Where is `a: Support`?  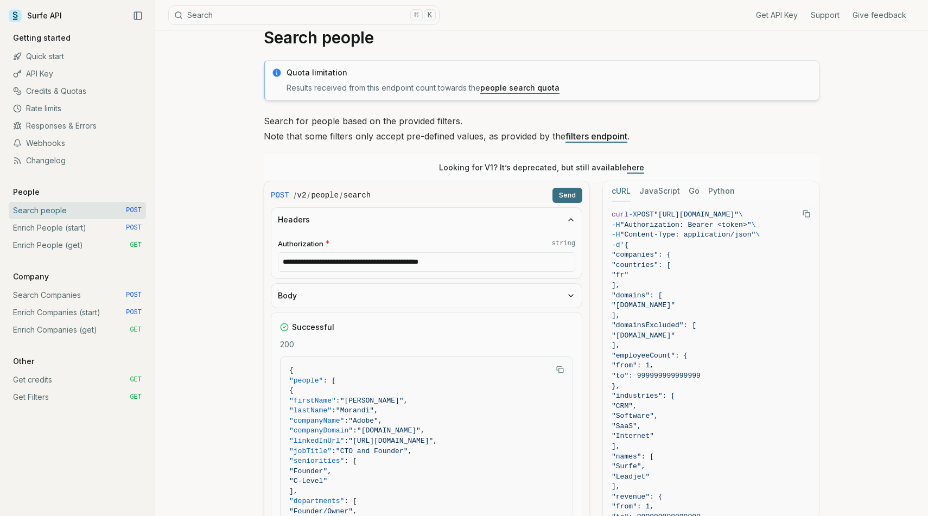 a: Support is located at coordinates (825, 15).